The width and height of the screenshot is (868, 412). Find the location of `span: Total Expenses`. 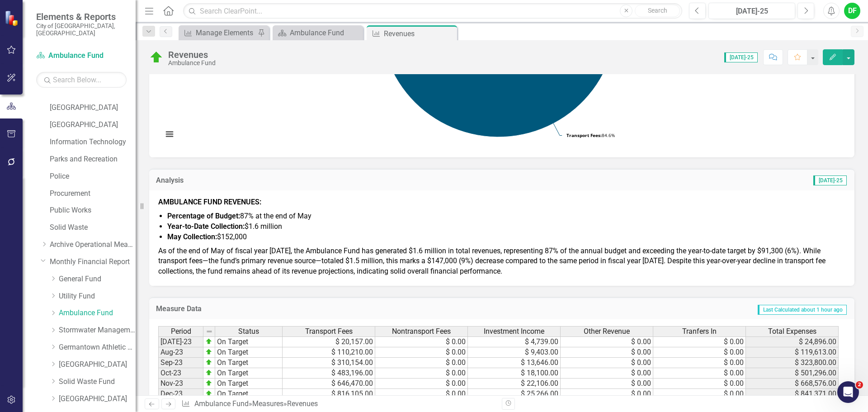

span: Total Expenses is located at coordinates (792, 332).